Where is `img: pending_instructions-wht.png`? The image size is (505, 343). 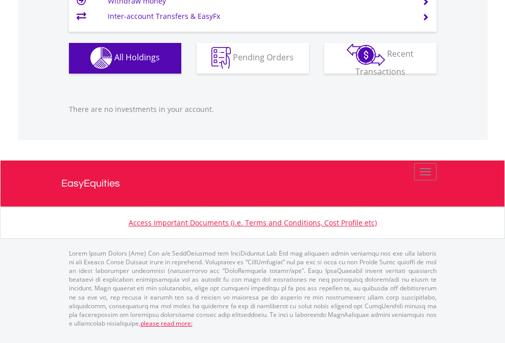
img: pending_instructions-wht.png is located at coordinates (221, 58).